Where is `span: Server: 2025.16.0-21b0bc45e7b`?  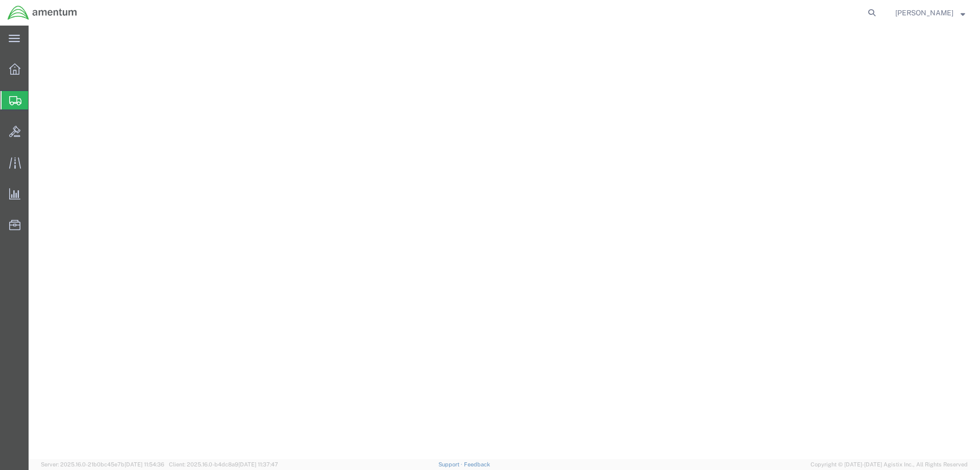 span: Server: 2025.16.0-21b0bc45e7b is located at coordinates (102, 464).